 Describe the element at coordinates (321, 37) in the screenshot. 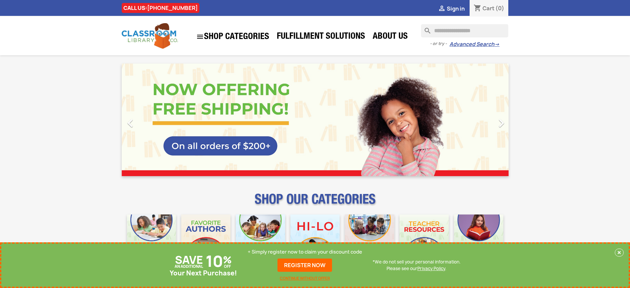

I see `a: Fulfillment Solutions` at that location.